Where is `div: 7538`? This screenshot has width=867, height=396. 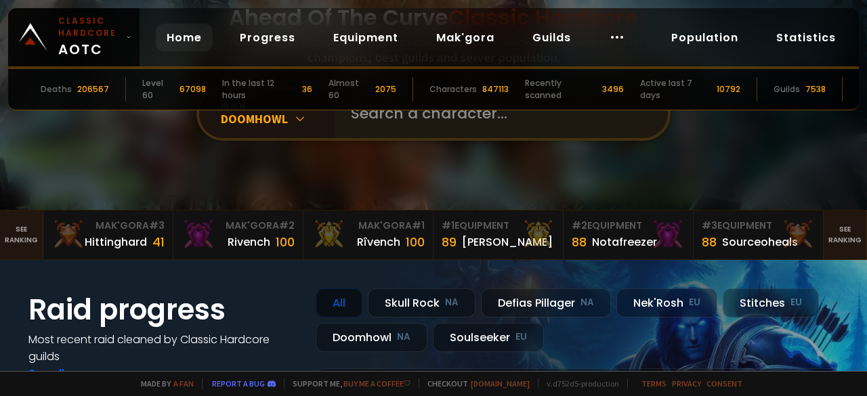 div: 7538 is located at coordinates (815, 89).